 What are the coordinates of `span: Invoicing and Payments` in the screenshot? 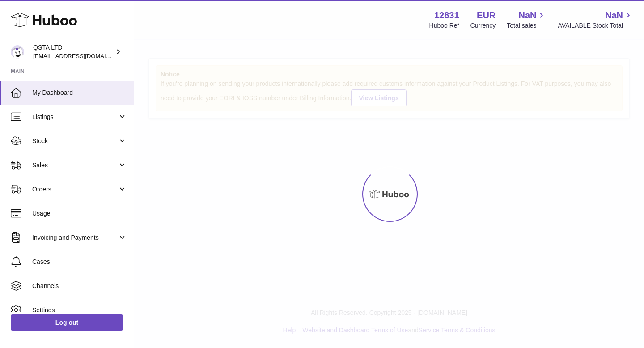 It's located at (75, 238).